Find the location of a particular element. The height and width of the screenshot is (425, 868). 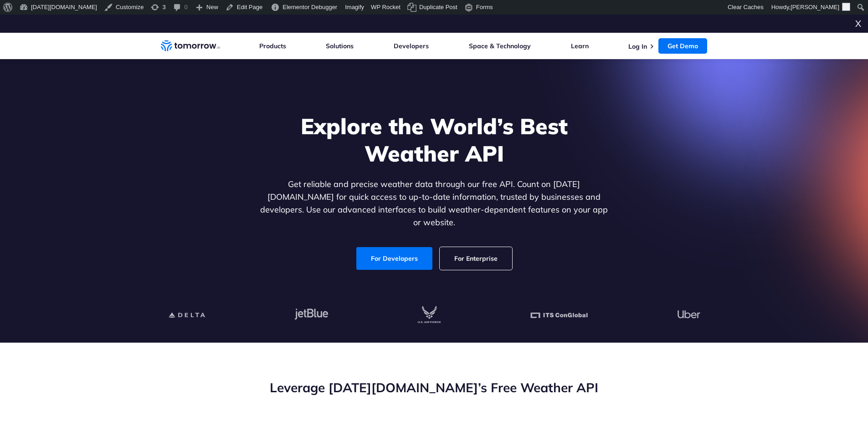

a: Get Demo is located at coordinates (683, 46).